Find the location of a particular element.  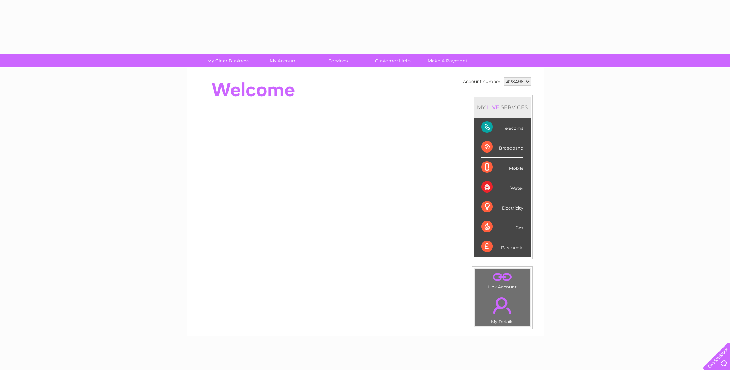

div: Broadband is located at coordinates (502, 147).